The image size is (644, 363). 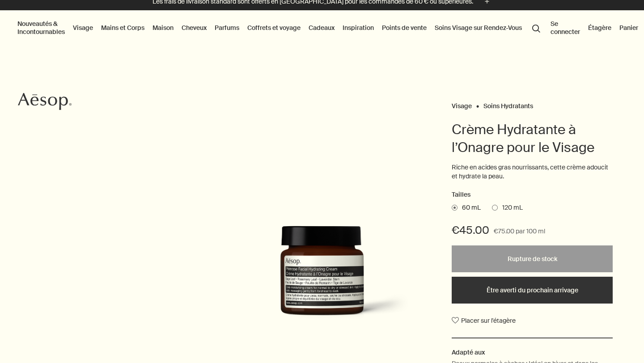 I want to click on button: Se connecter, so click(x=565, y=28).